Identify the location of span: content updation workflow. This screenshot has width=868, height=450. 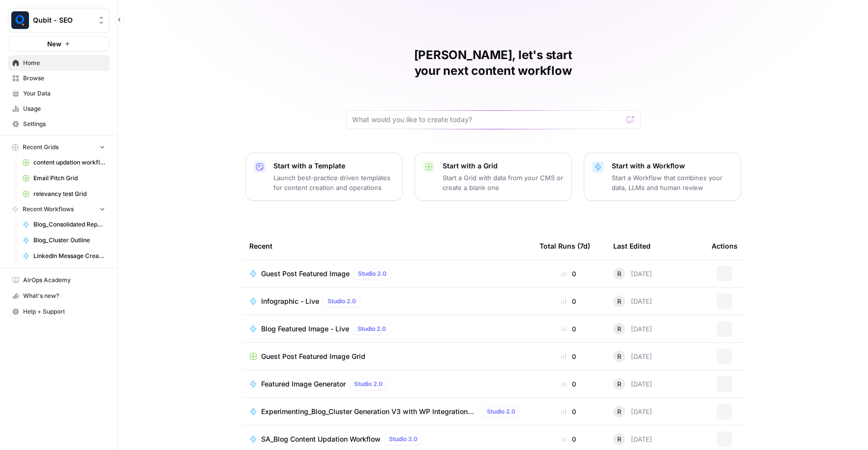
(69, 163).